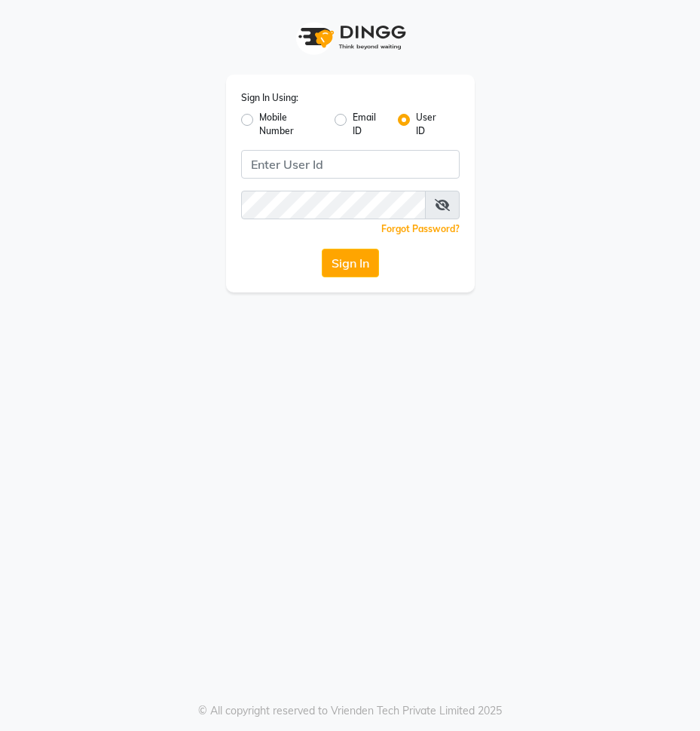 Image resolution: width=700 pixels, height=731 pixels. What do you see at coordinates (350, 37) in the screenshot?
I see `img: logo1.svg` at bounding box center [350, 37].